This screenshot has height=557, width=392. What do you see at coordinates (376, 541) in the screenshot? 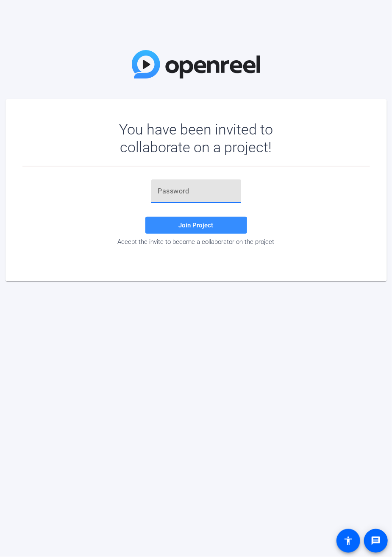
I see `mat-icon: message` at bounding box center [376, 541].